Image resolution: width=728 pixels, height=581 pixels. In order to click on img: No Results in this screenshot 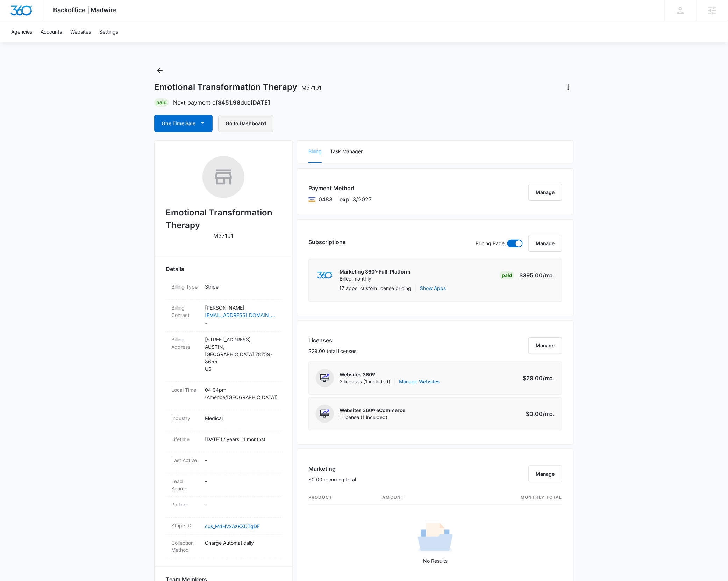, I will do `click(435, 538)`.